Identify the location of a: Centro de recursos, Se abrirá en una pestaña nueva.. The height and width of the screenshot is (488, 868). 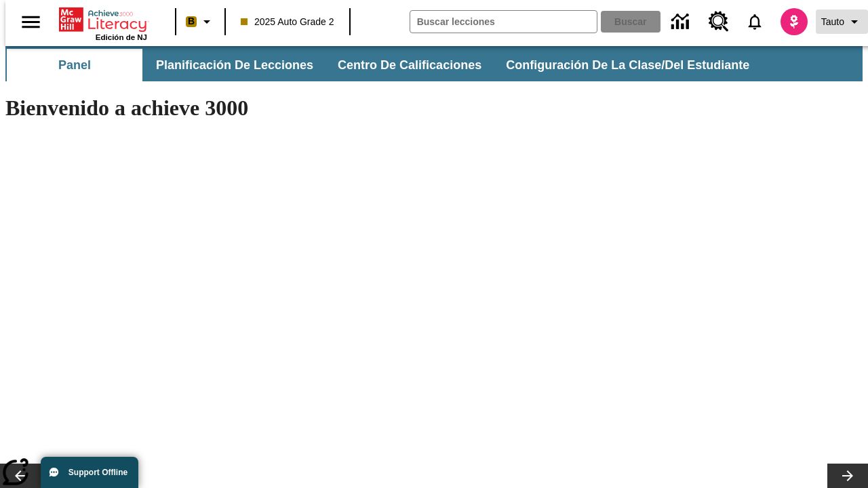
(718, 22).